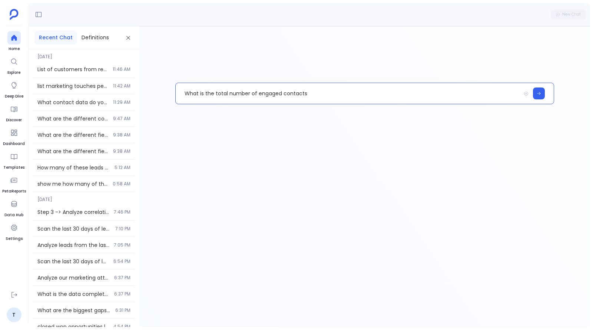 The height and width of the screenshot is (330, 593). I want to click on button: Definitions, so click(95, 37).